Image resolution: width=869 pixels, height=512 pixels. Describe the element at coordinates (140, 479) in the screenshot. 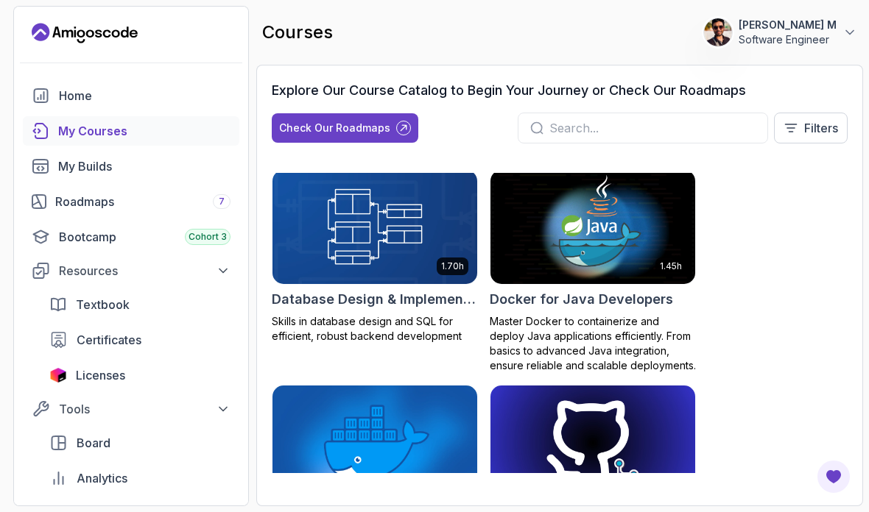

I see `a: analytics` at that location.